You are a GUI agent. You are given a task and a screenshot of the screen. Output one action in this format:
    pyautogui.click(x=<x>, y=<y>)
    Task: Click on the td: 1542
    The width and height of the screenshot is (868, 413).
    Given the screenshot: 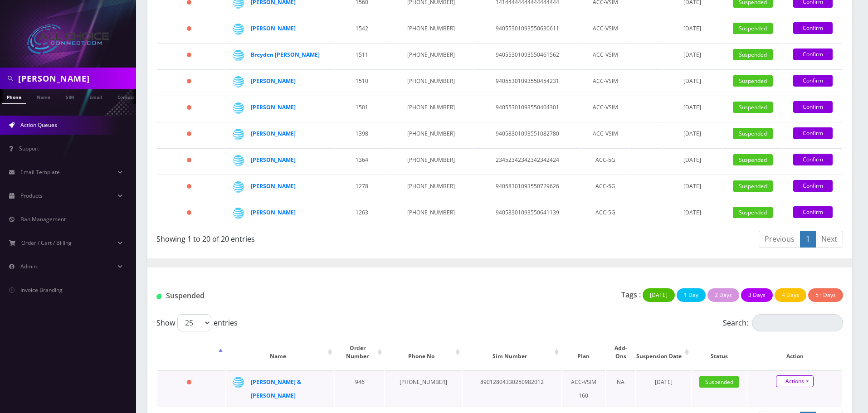 What is the action you would take?
    pyautogui.click(x=362, y=29)
    